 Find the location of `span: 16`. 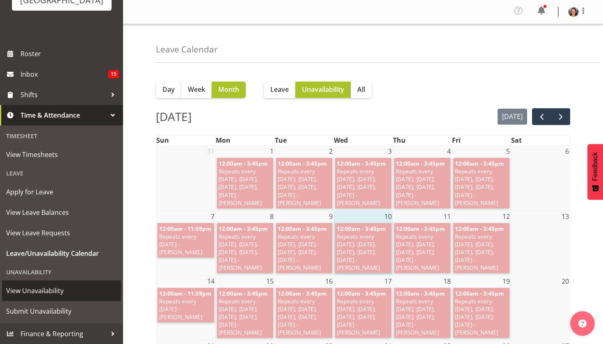

span: 16 is located at coordinates (329, 281).